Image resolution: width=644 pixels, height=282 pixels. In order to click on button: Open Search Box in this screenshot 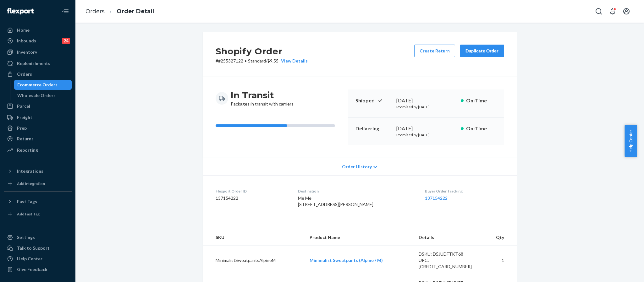, I will do `click(599, 11)`.